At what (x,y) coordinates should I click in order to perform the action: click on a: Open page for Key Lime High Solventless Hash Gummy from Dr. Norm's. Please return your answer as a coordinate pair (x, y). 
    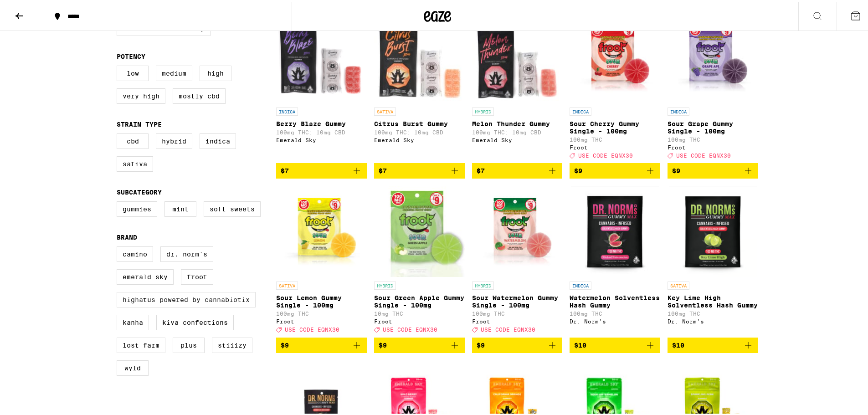
    Looking at the image, I should click on (713, 259).